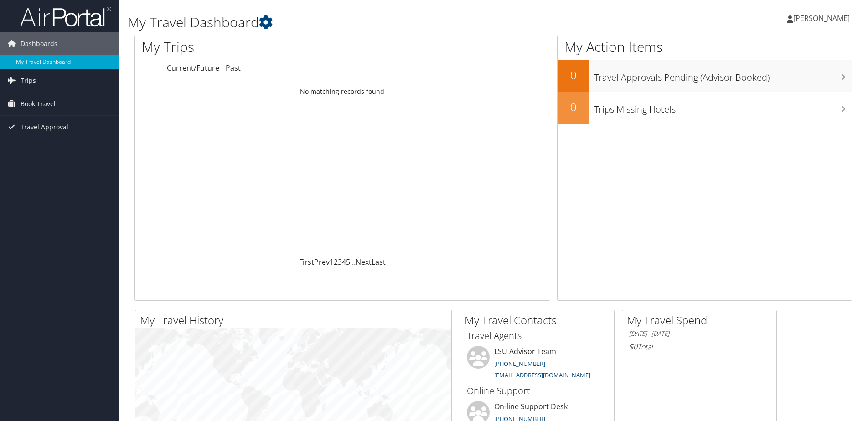 The width and height of the screenshot is (868, 421). I want to click on a: 3, so click(340, 262).